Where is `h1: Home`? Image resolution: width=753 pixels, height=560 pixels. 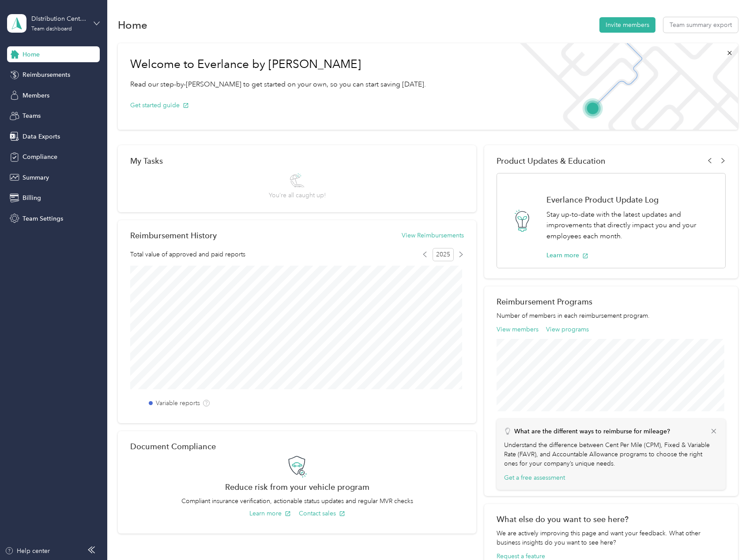
h1: Home is located at coordinates (133, 25).